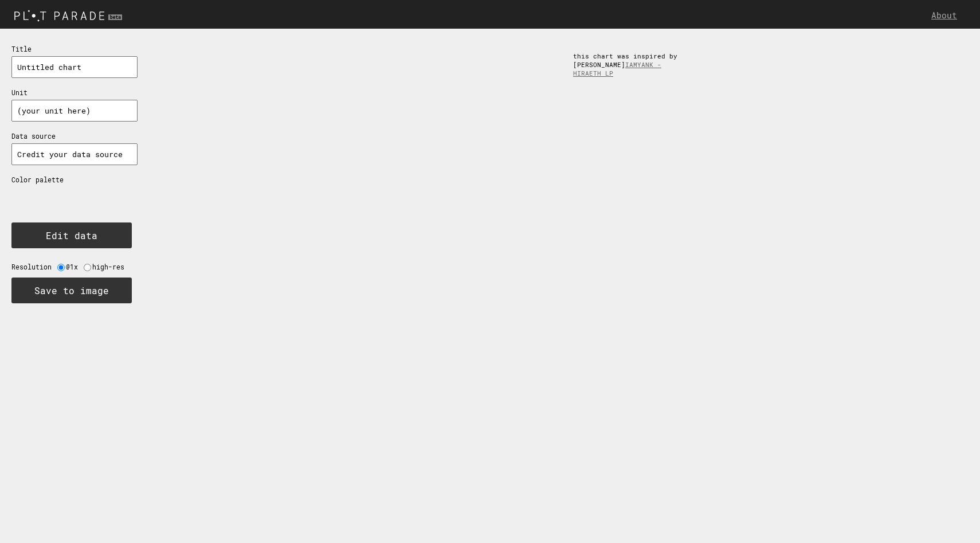  I want to click on a: About, so click(946, 15).